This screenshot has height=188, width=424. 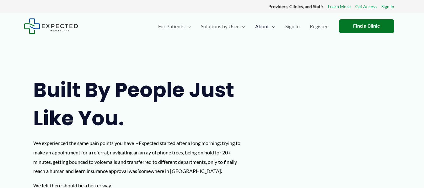 What do you see at coordinates (367, 26) in the screenshot?
I see `a: Find a Clinic` at bounding box center [367, 26].